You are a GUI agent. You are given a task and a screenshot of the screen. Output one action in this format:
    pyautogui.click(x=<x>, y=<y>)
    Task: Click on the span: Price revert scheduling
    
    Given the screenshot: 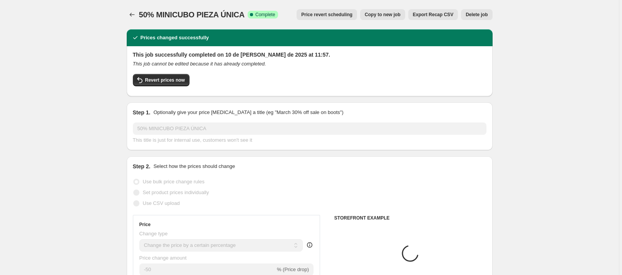 What is the action you would take?
    pyautogui.click(x=327, y=15)
    